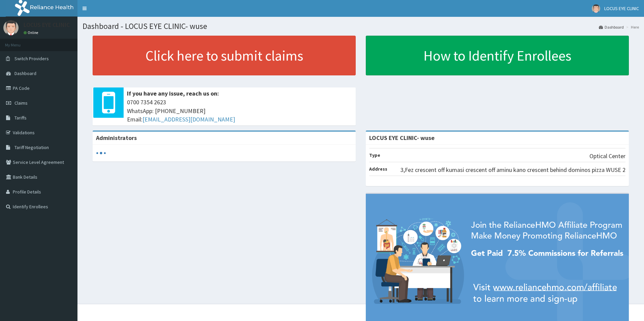 This screenshot has height=321, width=644. What do you see at coordinates (224, 56) in the screenshot?
I see `a: Click here to submit claims` at bounding box center [224, 56].